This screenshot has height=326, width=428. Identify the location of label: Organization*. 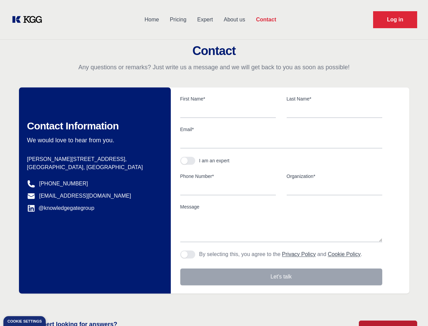
(335, 176).